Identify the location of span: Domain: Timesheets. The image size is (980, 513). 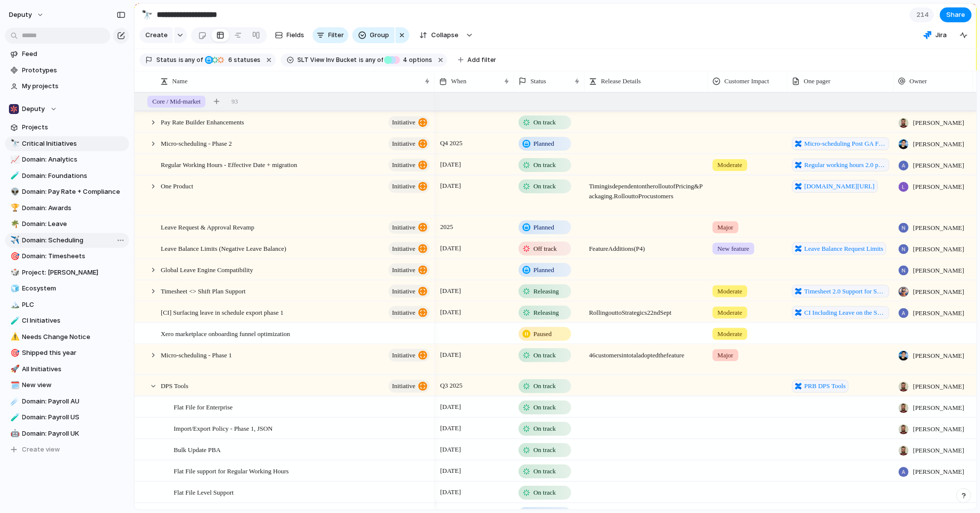
(74, 256).